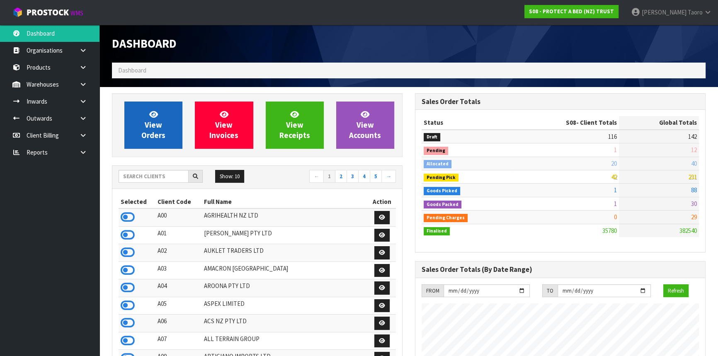 This screenshot has height=356, width=718. What do you see at coordinates (178, 202) in the screenshot?
I see `th: Client Code` at bounding box center [178, 202].